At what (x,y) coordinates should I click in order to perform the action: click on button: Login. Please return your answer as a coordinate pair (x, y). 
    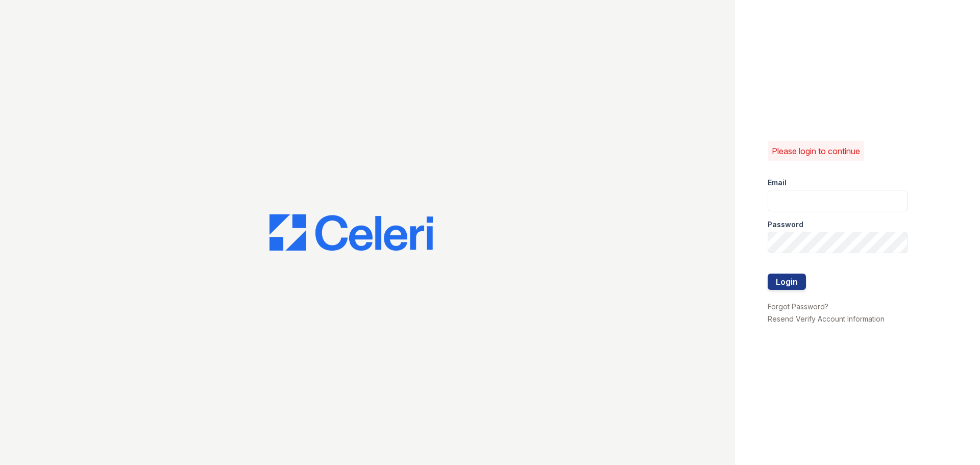
    Looking at the image, I should click on (787, 282).